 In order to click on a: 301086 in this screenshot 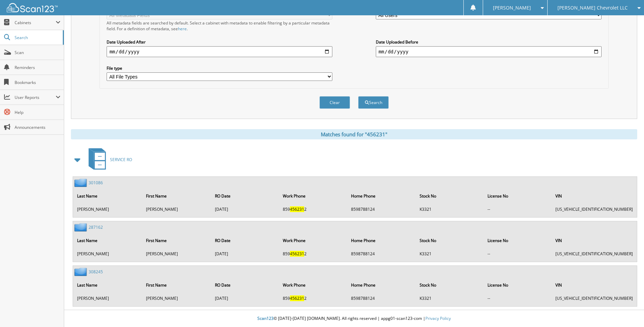, I will do `click(96, 182)`.